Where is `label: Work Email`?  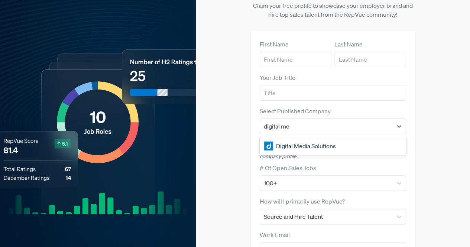
label: Work Email is located at coordinates (274, 235).